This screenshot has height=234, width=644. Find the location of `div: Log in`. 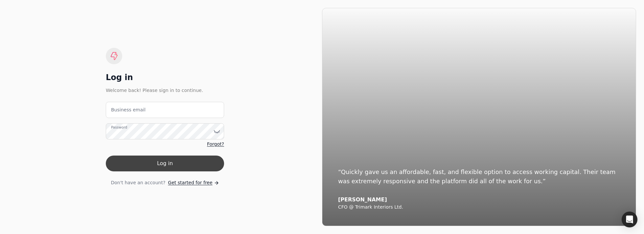

div: Log in is located at coordinates (165, 77).